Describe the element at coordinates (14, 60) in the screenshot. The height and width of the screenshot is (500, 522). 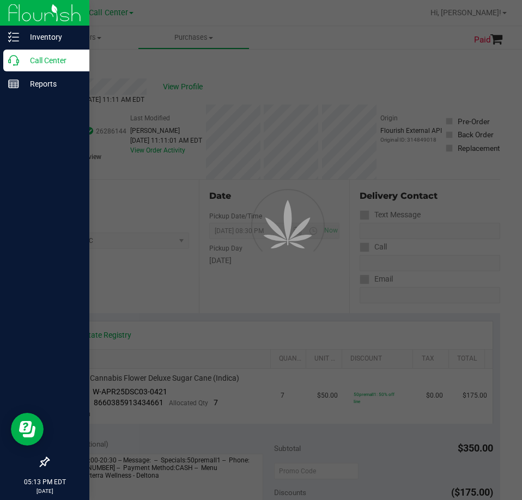
I see `inline-svg: Call Center` at that location.